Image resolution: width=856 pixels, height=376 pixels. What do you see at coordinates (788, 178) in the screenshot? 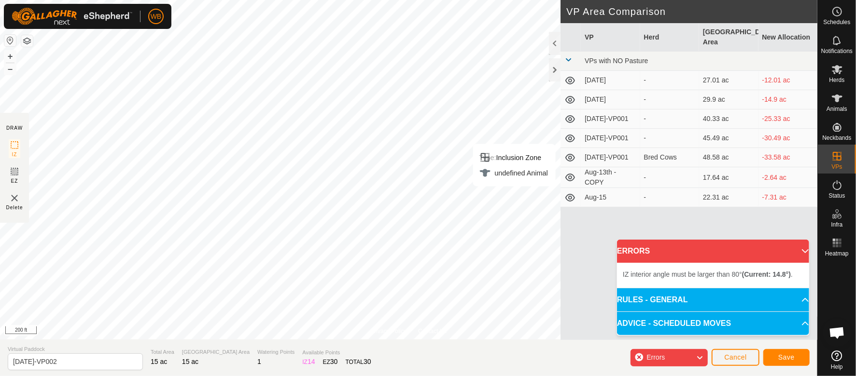
I see `td: -2.64 ac` at bounding box center [788, 178].